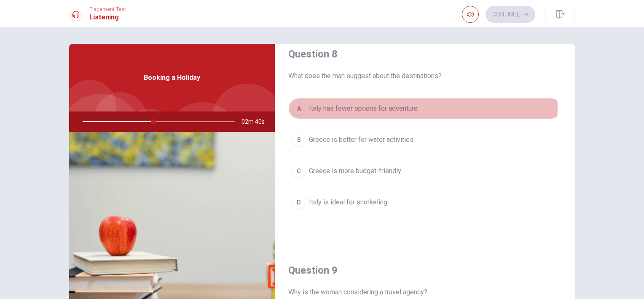 The width and height of the screenshot is (644, 299). I want to click on button: BGreece is better for water activities, so click(425, 140).